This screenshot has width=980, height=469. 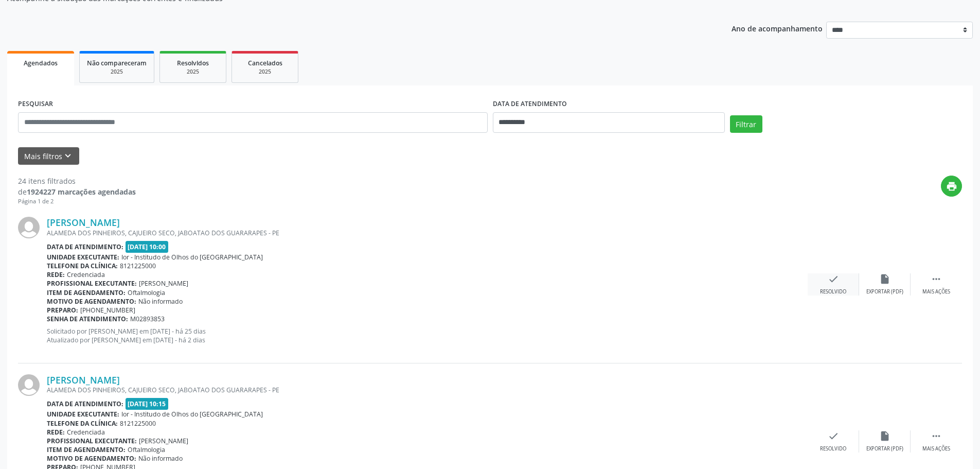 I want to click on span: M02893853, so click(x=147, y=319).